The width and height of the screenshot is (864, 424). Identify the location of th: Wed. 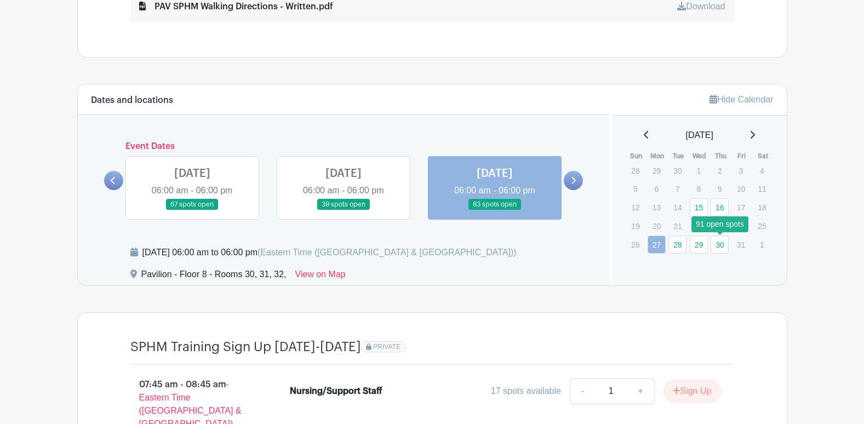
(699, 156).